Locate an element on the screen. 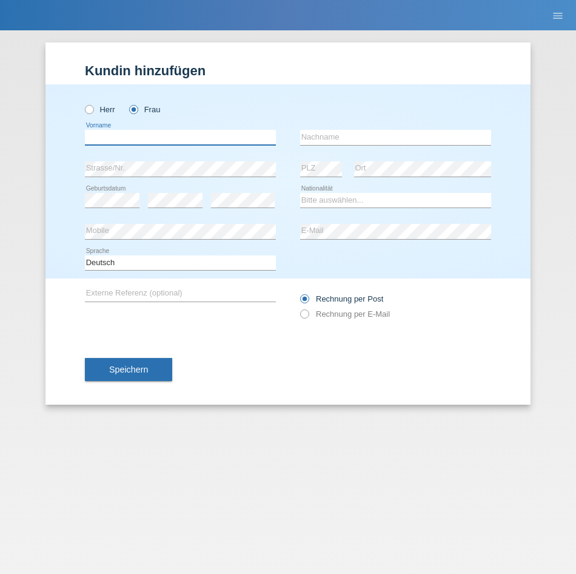  i: menu is located at coordinates (558, 16).